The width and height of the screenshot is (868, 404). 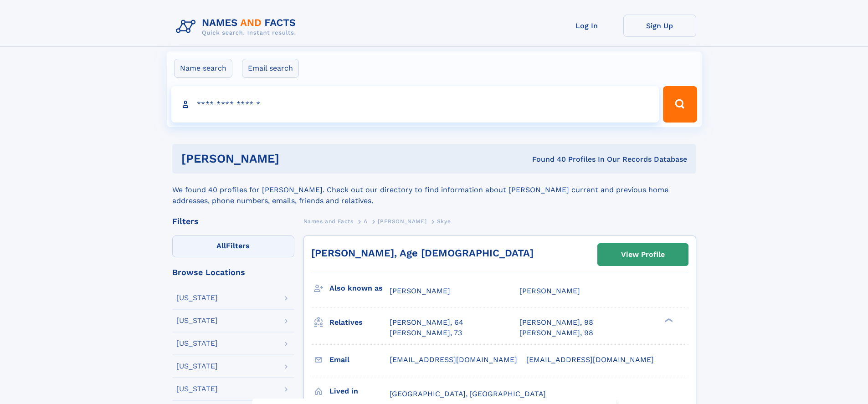 What do you see at coordinates (587, 26) in the screenshot?
I see `a: Log In` at bounding box center [587, 26].